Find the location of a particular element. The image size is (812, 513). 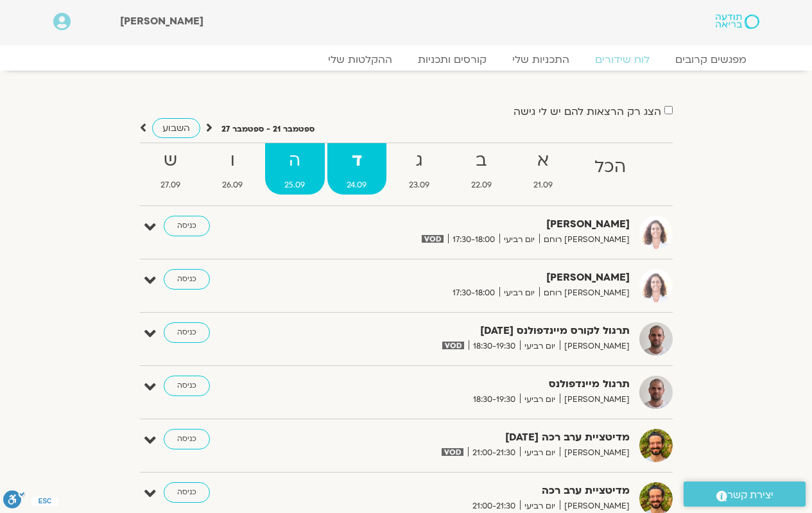

strong: ד is located at coordinates (357, 160).